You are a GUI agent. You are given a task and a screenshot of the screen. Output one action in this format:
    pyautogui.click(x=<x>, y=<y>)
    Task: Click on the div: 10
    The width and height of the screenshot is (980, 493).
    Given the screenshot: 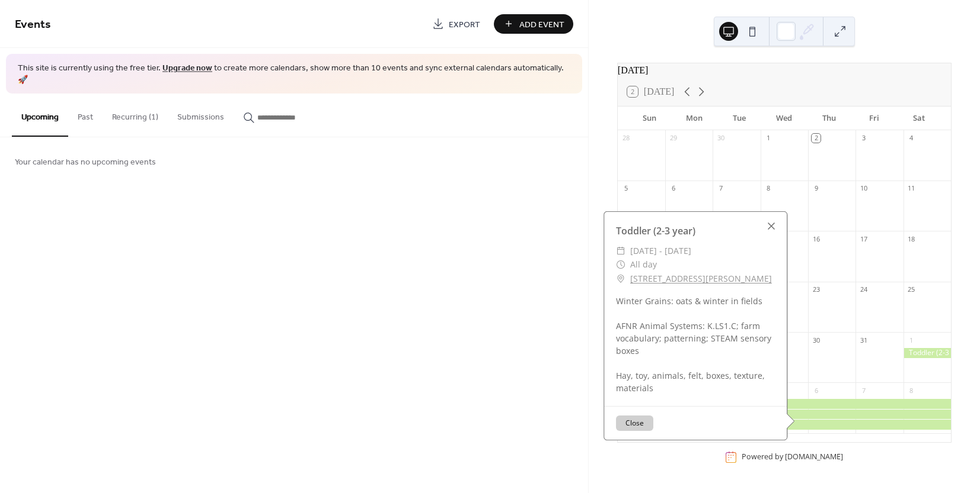 What is the action you would take?
    pyautogui.click(x=863, y=189)
    